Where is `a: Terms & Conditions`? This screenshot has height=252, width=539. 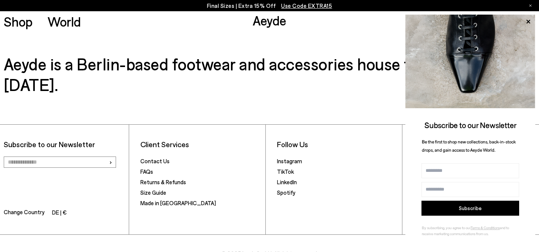 a: Terms & Conditions is located at coordinates (485, 227).